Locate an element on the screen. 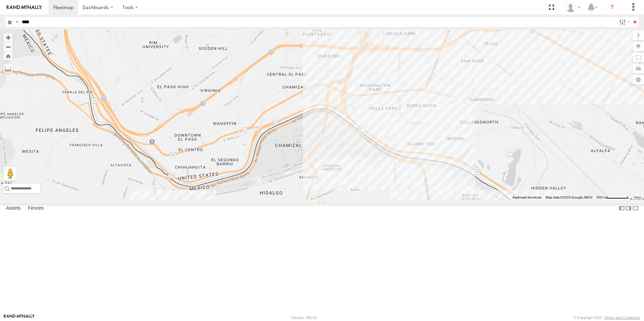 The image size is (644, 321). button: Map Scale: 500 m per 62 pixels is located at coordinates (612, 198).